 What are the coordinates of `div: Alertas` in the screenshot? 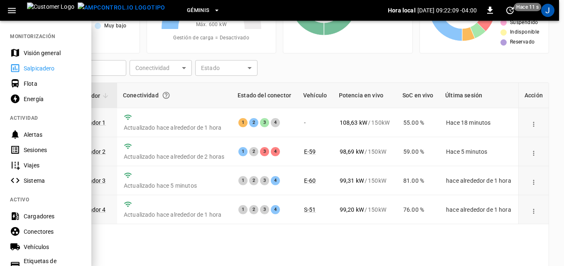 It's located at (52, 135).